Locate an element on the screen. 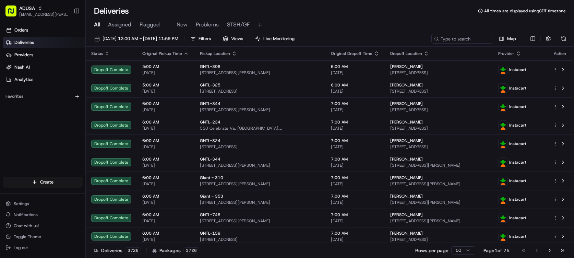 The width and height of the screenshot is (574, 258). span: Toggle Theme is located at coordinates (27, 236).